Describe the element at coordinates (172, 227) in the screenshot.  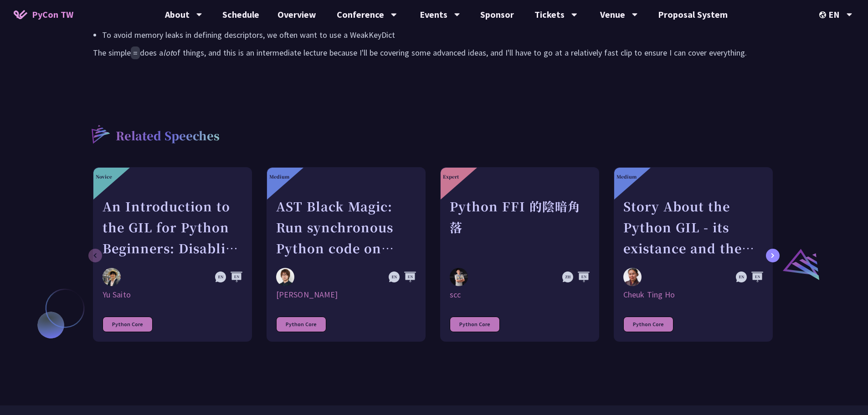
I see `div: An Introduction to the GIL for Python Beginners: Disabling It in Python 3.13 and Leveraging Concu...` at that location.